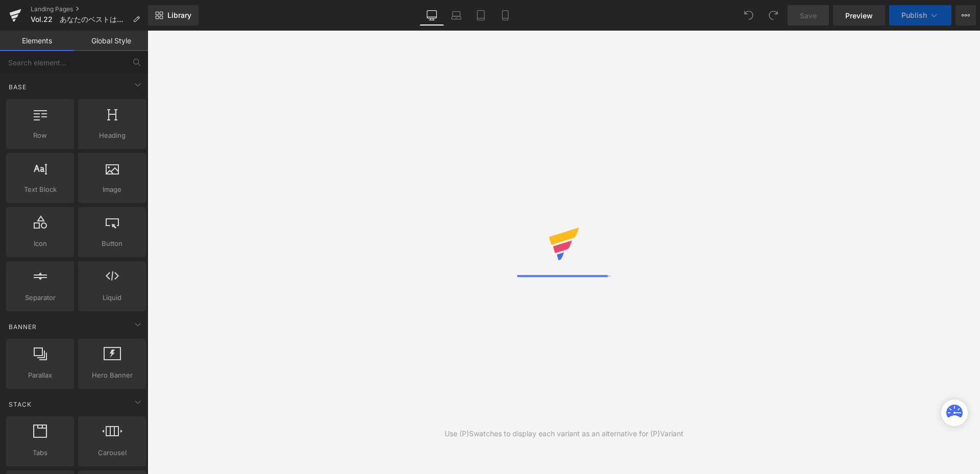 The image size is (980, 474). What do you see at coordinates (111, 41) in the screenshot?
I see `a: Global Style` at bounding box center [111, 41].